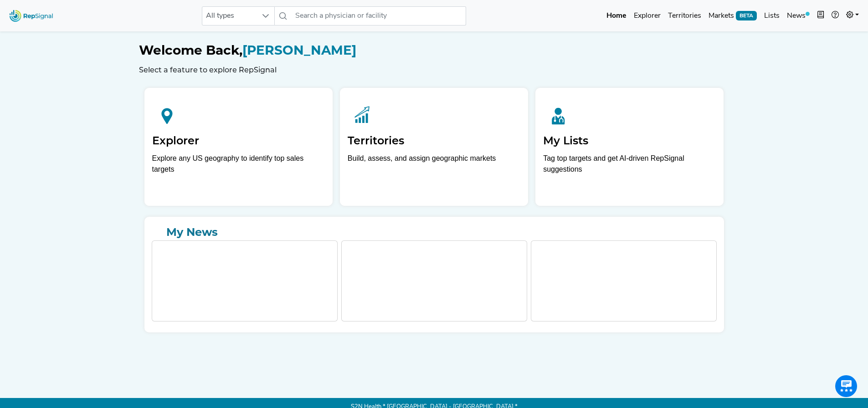 The height and width of the screenshot is (408, 868). What do you see at coordinates (434, 141) in the screenshot?
I see `h2: Territories` at bounding box center [434, 141].